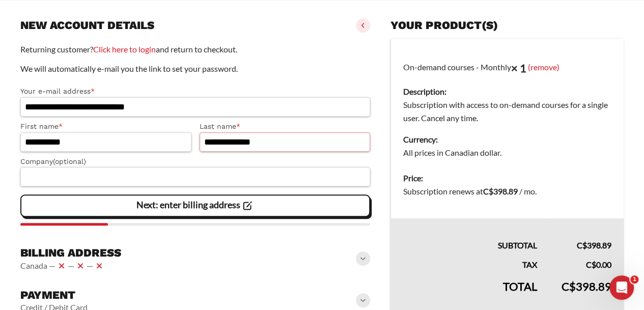  I want to click on dt: Currency:, so click(507, 139).